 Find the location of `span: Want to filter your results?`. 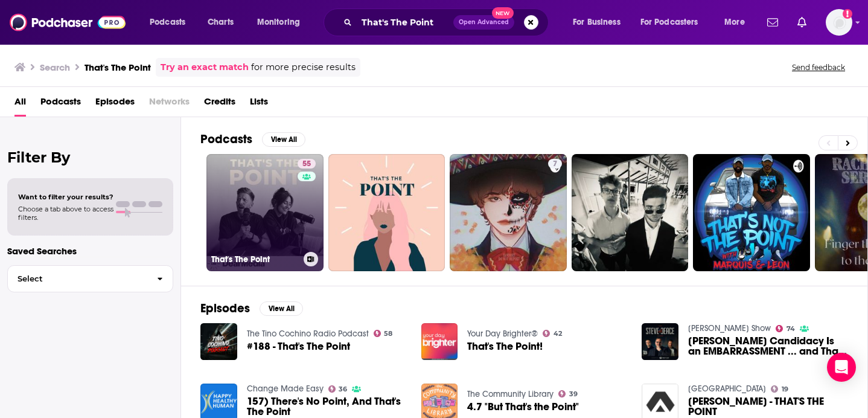

span: Want to filter your results? is located at coordinates (66, 197).